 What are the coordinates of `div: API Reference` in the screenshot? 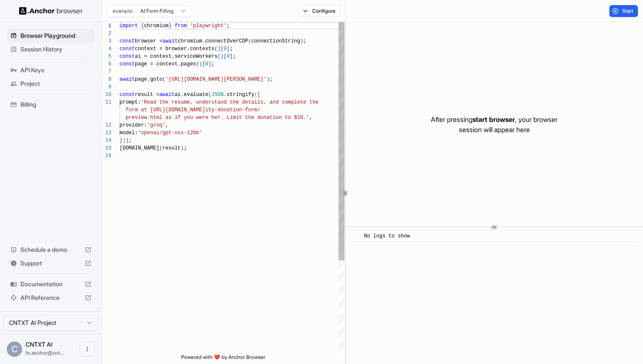 It's located at (51, 298).